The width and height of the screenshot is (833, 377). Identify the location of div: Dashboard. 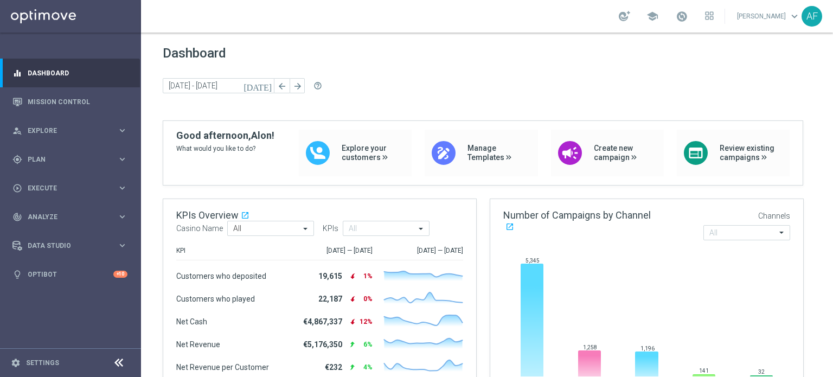
(70, 73).